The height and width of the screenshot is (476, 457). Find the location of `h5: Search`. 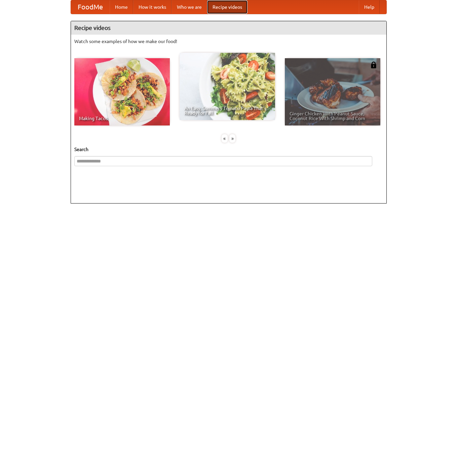

h5: Search is located at coordinates (228, 149).